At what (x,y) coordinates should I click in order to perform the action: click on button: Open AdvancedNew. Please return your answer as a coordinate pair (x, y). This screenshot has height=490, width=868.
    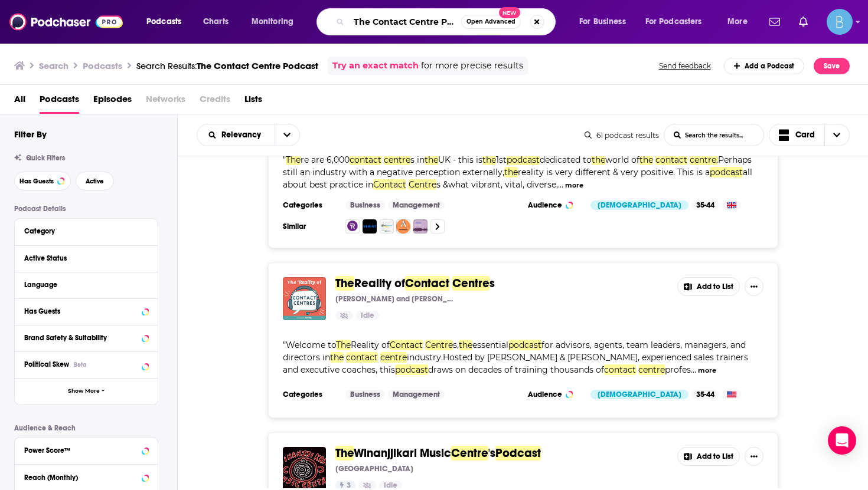
    Looking at the image, I should click on (490, 22).